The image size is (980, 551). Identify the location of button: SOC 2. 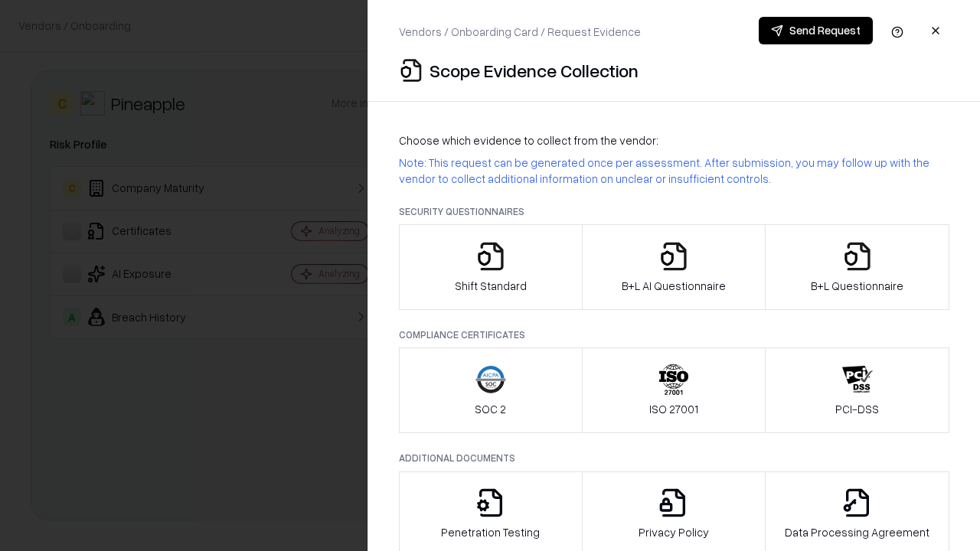
(490, 391).